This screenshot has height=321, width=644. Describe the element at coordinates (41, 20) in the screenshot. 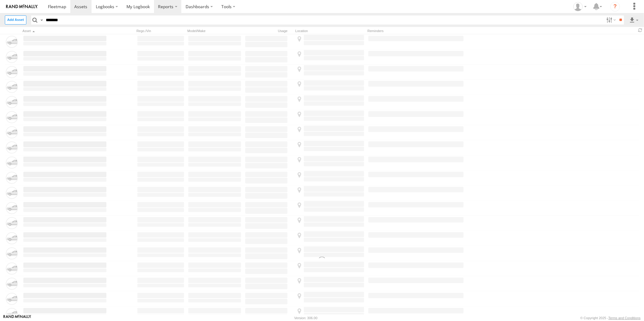

I see `label: Search Query` at that location.